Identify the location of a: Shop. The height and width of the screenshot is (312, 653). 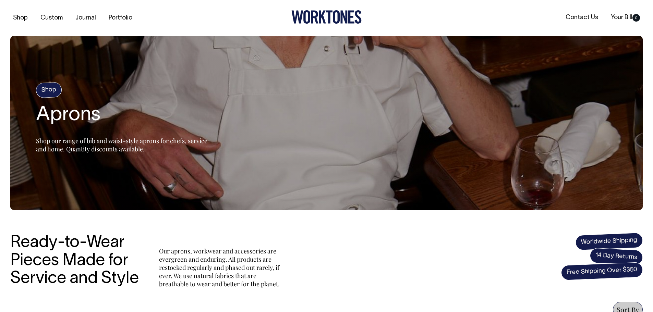
(20, 18).